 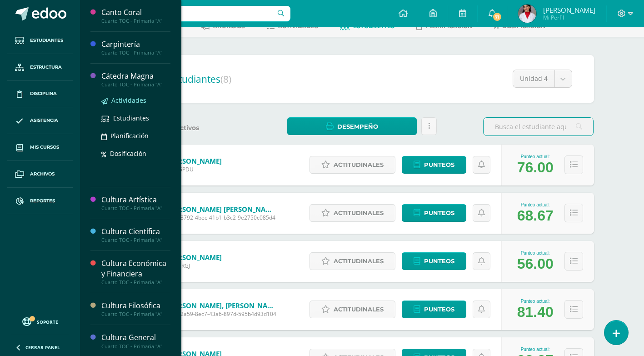 What do you see at coordinates (498, 16) in the screenshot?
I see `span: 71` at bounding box center [498, 16].